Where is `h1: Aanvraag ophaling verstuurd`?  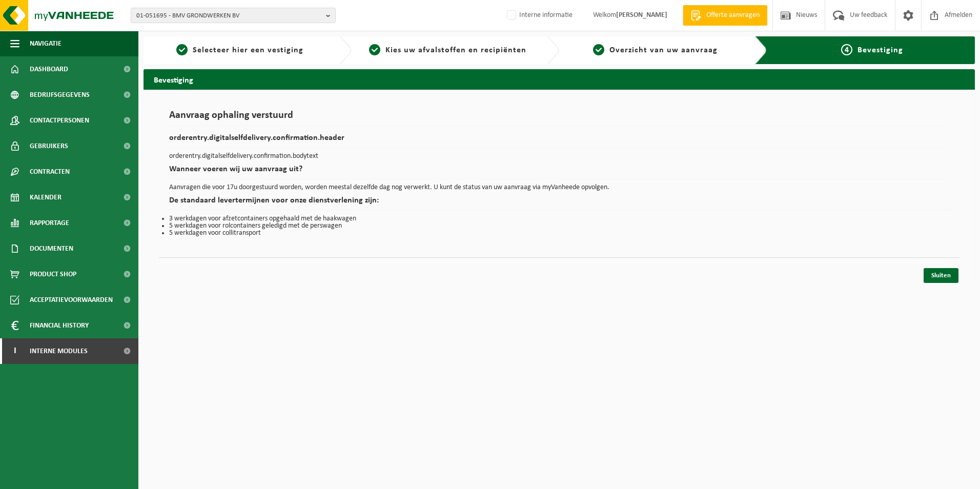
h1: Aanvraag ophaling verstuurd is located at coordinates (559, 118).